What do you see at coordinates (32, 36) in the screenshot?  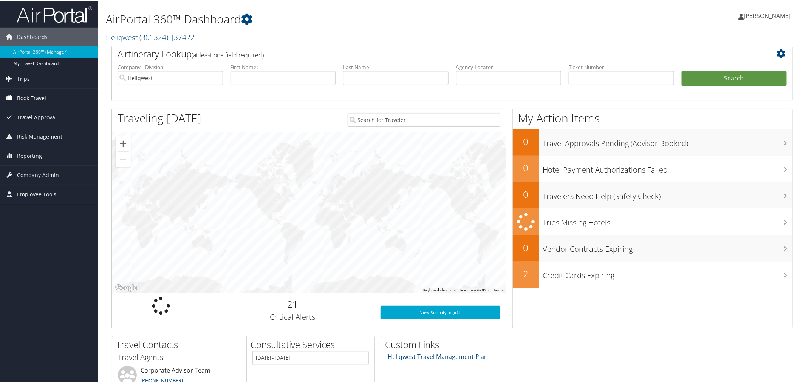 I see `span: Dashboards` at bounding box center [32, 36].